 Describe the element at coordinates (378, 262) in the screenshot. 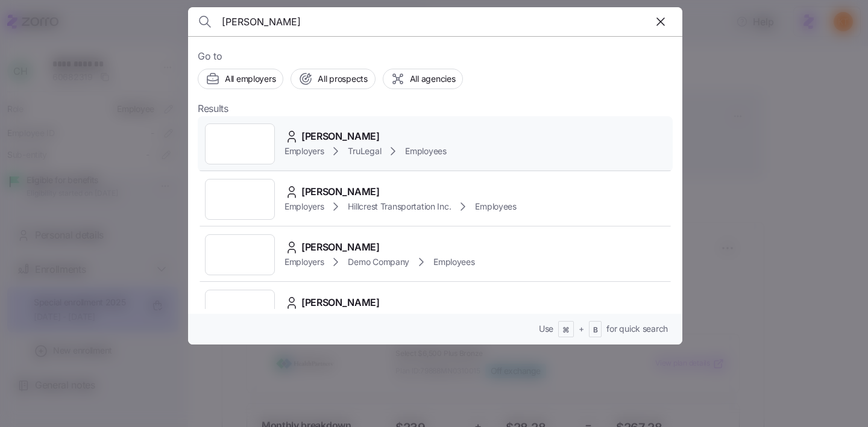

I see `span: Demo Company` at that location.